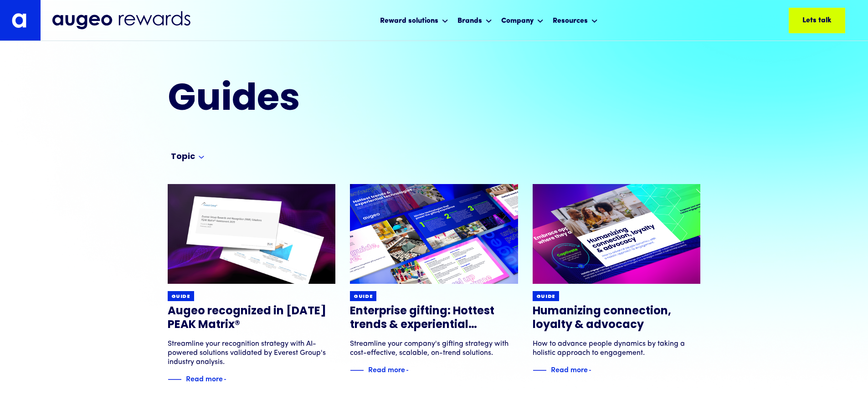 This screenshot has height=415, width=868. I want to click on img: Augeo Rewards business unit full logo in midnight blue., so click(121, 21).